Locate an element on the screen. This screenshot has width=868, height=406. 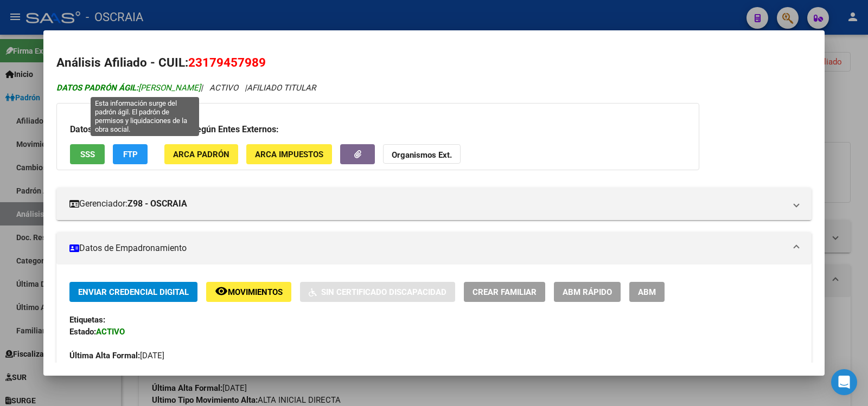
button: Enviar Credencial Digital is located at coordinates (133, 292).